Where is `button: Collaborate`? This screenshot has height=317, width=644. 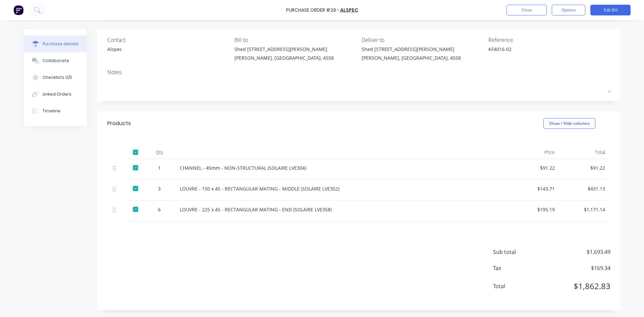
button: Collaborate is located at coordinates (55, 61).